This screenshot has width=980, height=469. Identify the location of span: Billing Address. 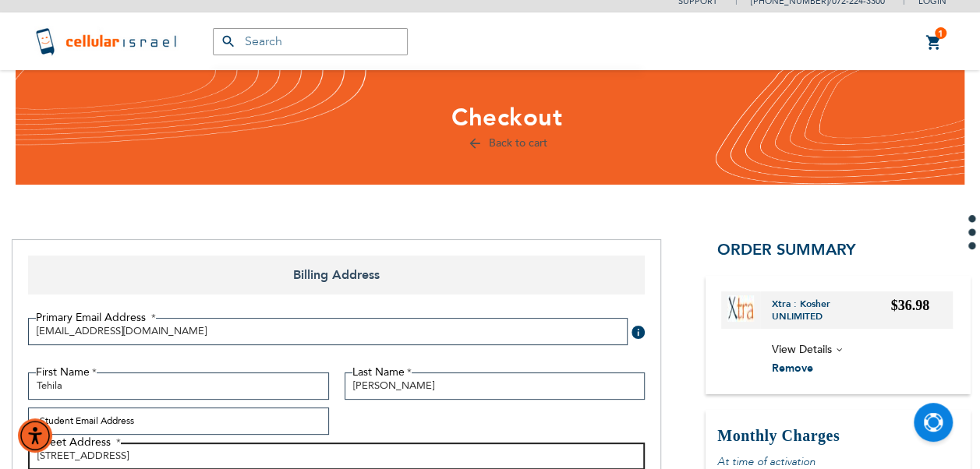
(336, 276).